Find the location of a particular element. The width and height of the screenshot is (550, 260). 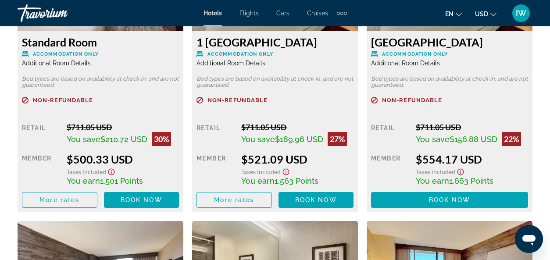

a: Cars is located at coordinates (283, 13).